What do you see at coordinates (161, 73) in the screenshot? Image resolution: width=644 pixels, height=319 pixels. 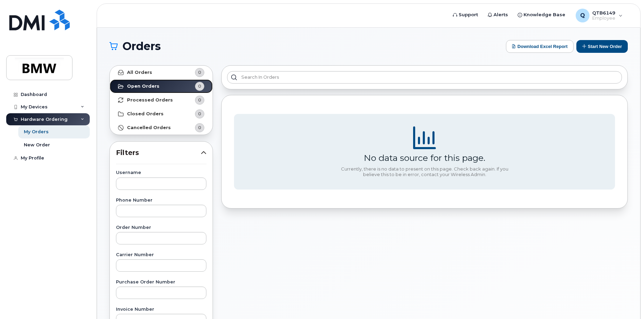 I see `a: All Orders0` at bounding box center [161, 73].